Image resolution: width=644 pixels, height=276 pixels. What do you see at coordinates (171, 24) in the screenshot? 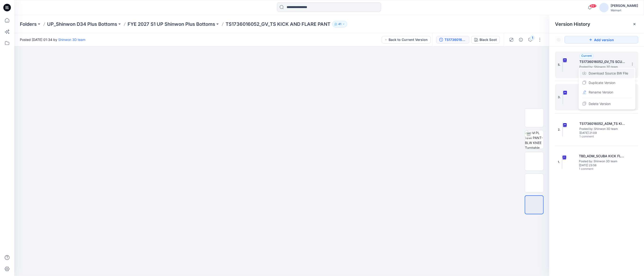
I see `a: FYE 2027 S1 UP Shinwon Plus Bottoms` at bounding box center [171, 24].